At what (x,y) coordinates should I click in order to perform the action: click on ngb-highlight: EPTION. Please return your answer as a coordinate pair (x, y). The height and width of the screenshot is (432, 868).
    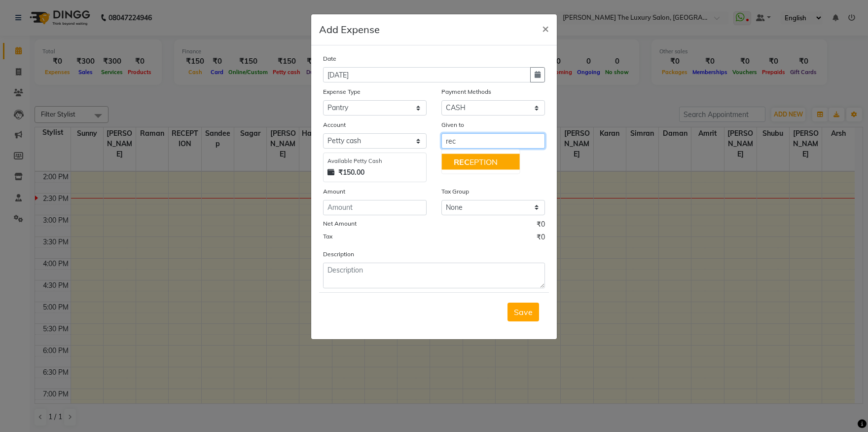
    Looking at the image, I should click on (476, 162).